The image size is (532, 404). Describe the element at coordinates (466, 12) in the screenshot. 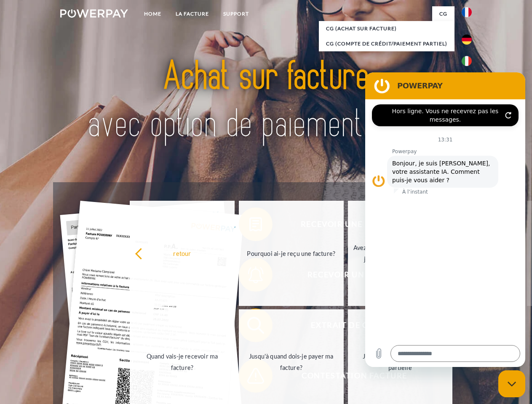

I see `img: fr` at that location.